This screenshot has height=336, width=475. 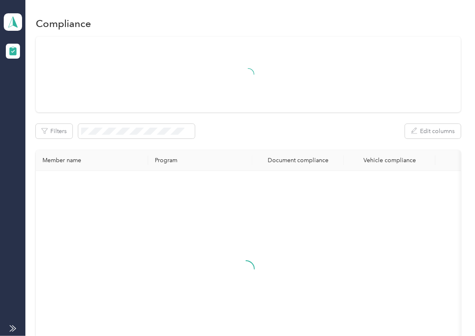 I want to click on h1: Compliance, so click(x=63, y=23).